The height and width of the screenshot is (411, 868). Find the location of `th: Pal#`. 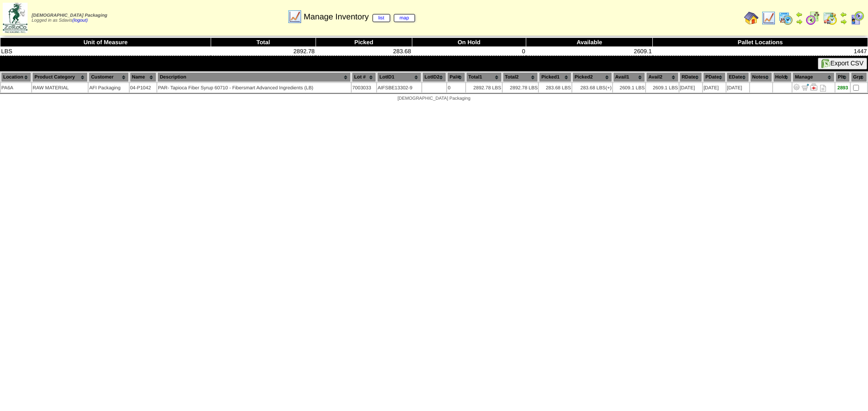

th: Pal# is located at coordinates (456, 77).